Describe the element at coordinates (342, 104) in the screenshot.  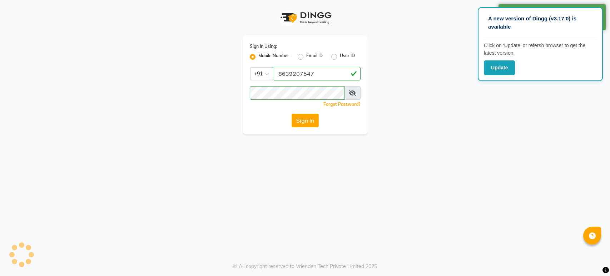
I see `a: Forgot Password?` at that location.